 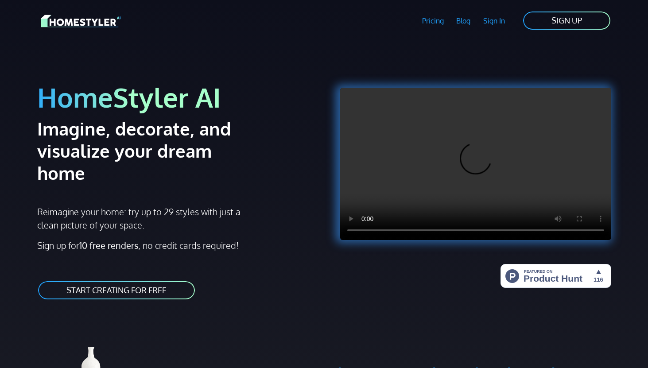 I want to click on a: Pricing, so click(x=433, y=21).